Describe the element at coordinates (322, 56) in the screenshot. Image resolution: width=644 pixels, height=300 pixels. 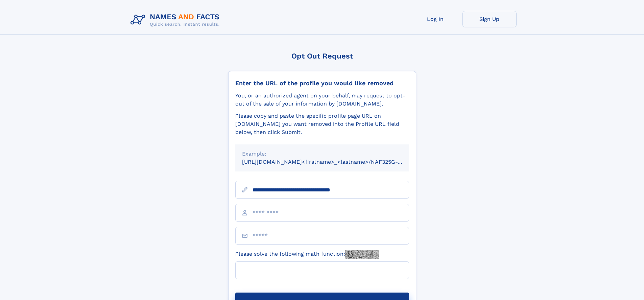
I see `div: Opt Out Request` at that location.